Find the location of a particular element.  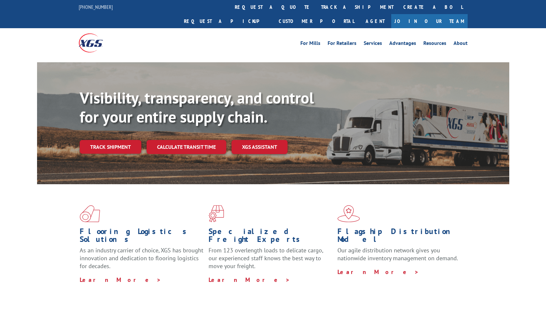

a: For Retailers is located at coordinates (342, 44).